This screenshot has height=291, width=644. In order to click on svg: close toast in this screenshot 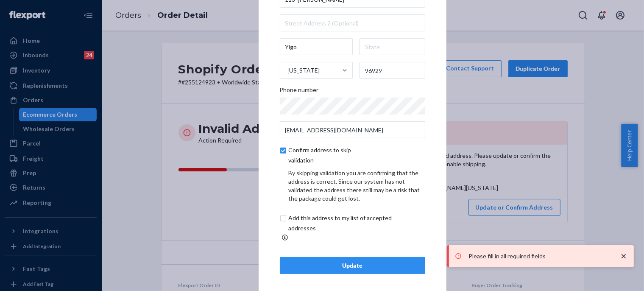, I will do `click(623, 256)`.